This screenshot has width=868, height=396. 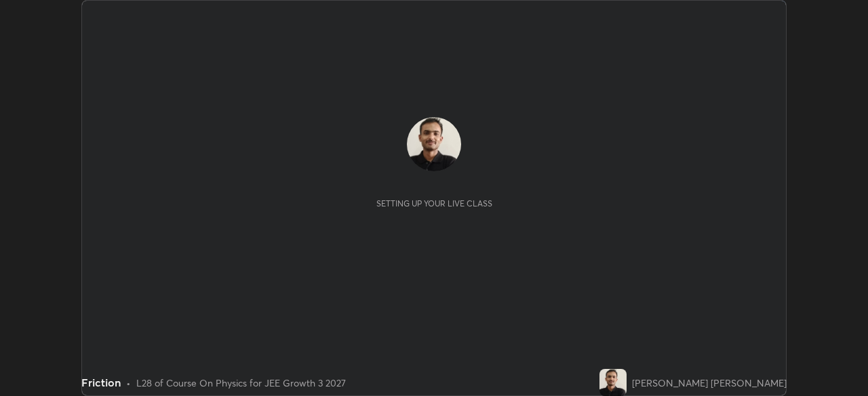 What do you see at coordinates (434, 203) in the screenshot?
I see `div: Setting up your live class` at bounding box center [434, 203].